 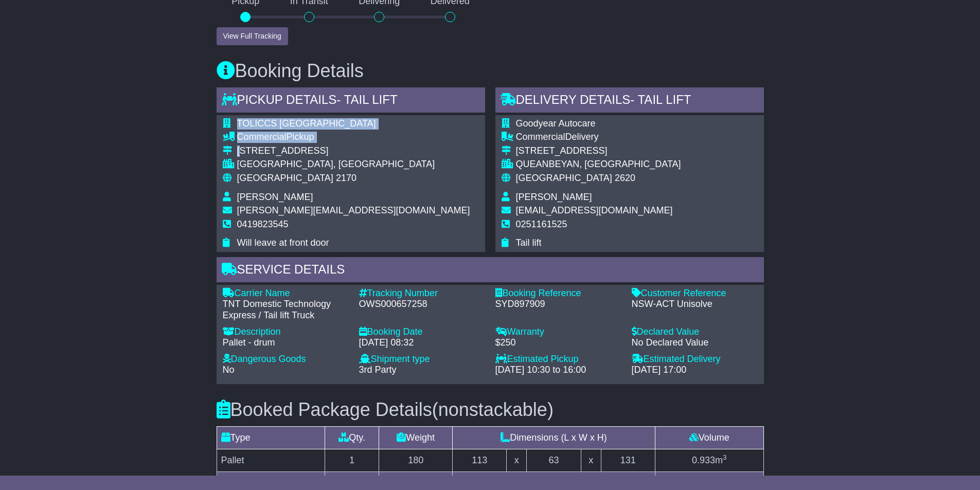 What do you see at coordinates (558, 294) in the screenshot?
I see `div: Booking Reference` at bounding box center [558, 294].